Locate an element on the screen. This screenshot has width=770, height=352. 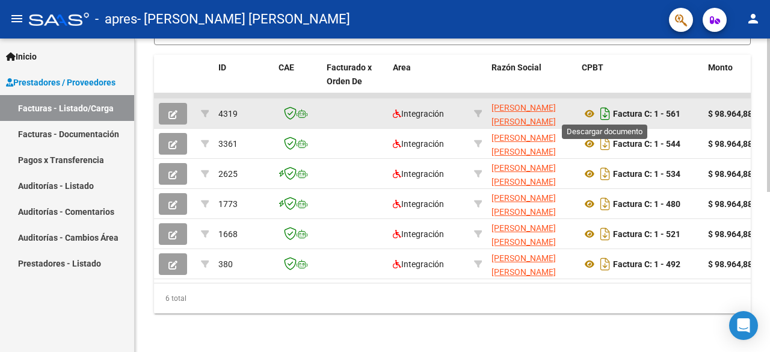
mat-icon: person is located at coordinates (753, 19).